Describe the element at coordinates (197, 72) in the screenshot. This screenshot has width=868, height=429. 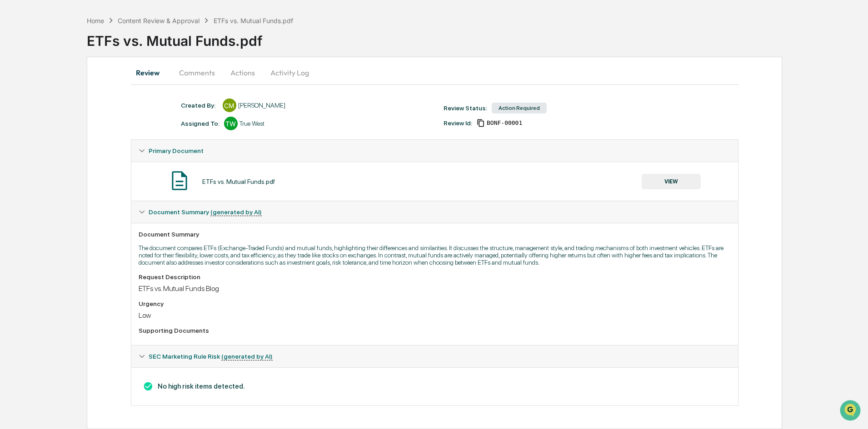
I see `button: Comments` at that location.